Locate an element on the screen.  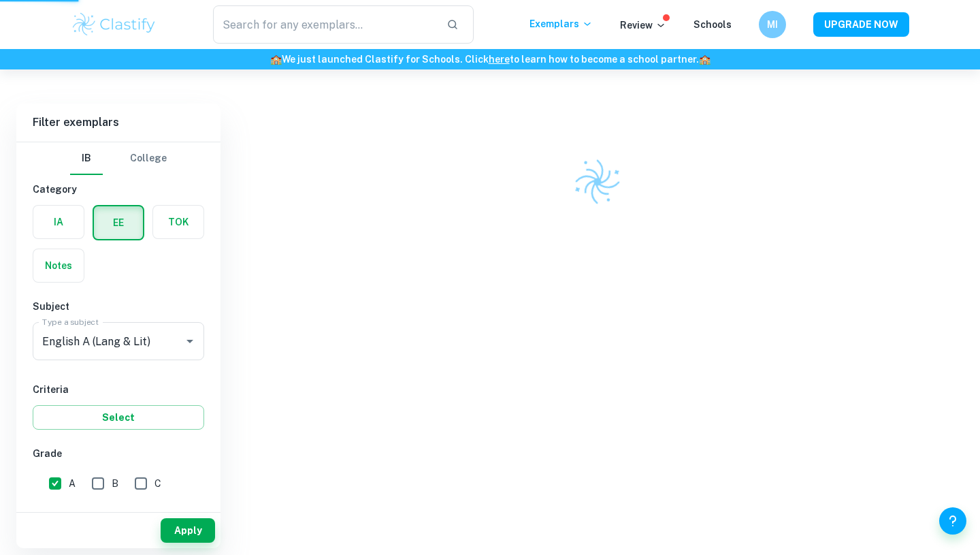
h6: Filter exemplars is located at coordinates (118, 123).